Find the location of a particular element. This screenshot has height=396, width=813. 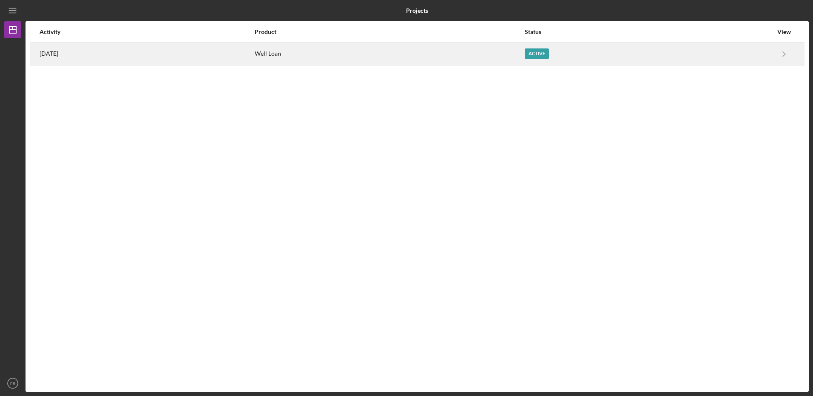

div: Activity is located at coordinates (147, 32).